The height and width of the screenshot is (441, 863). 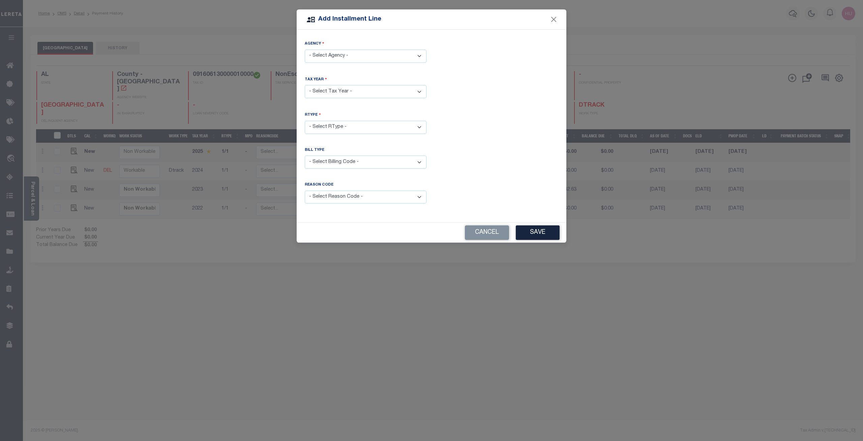 What do you see at coordinates (538, 232) in the screenshot?
I see `button: Save` at bounding box center [538, 232].